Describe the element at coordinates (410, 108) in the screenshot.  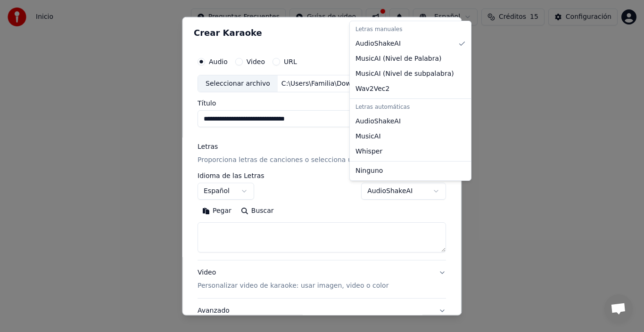
I see `div: Letras automáticas` at that location.